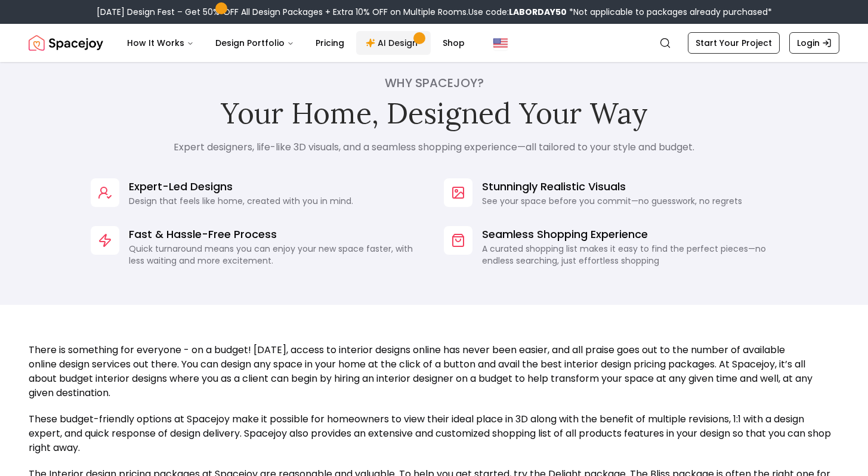  What do you see at coordinates (630, 235) in the screenshot?
I see `p: Seamless Shopping Experience` at bounding box center [630, 235].